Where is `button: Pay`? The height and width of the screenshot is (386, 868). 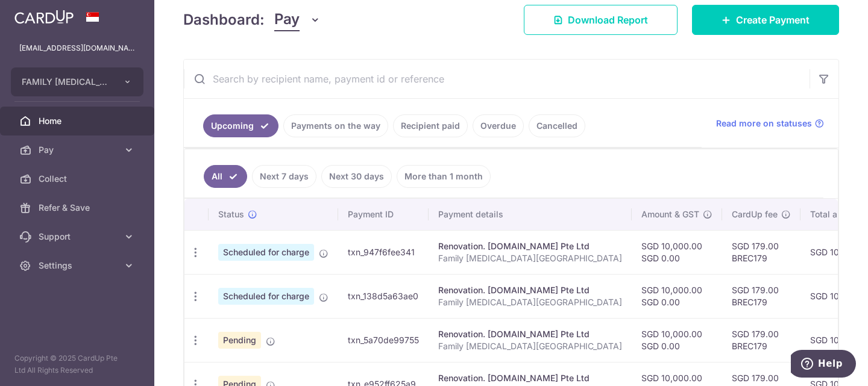 button: Pay is located at coordinates (297, 20).